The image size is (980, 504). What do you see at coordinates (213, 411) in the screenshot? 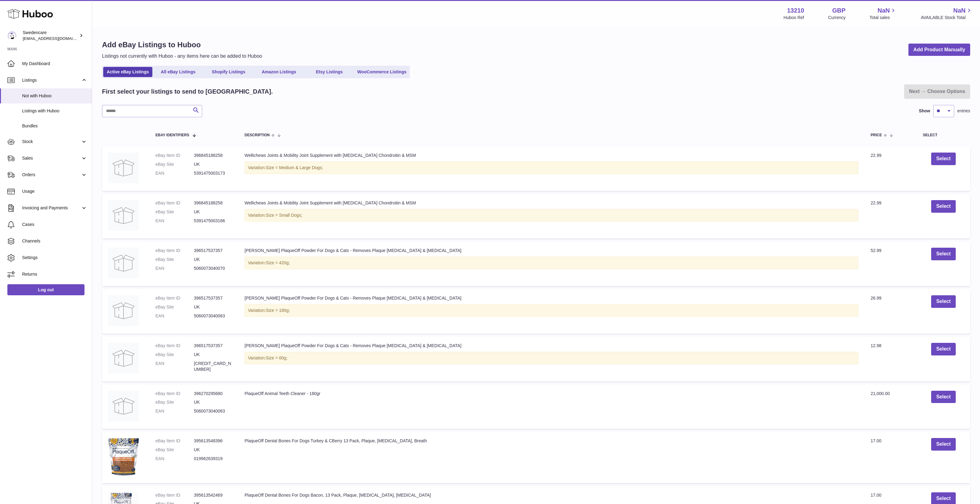
I see `dd: 5060073040063` at bounding box center [213, 411].